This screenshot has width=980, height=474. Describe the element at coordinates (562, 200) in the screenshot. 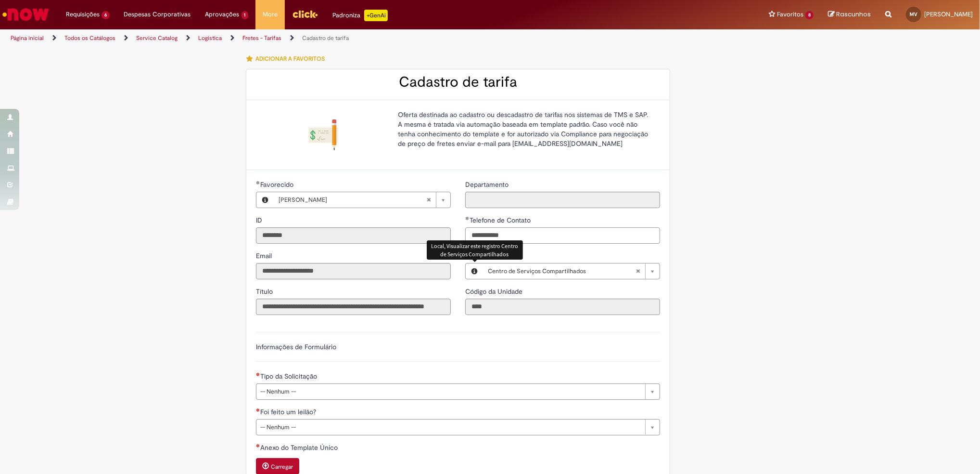

I see `input: Departamento` at that location.